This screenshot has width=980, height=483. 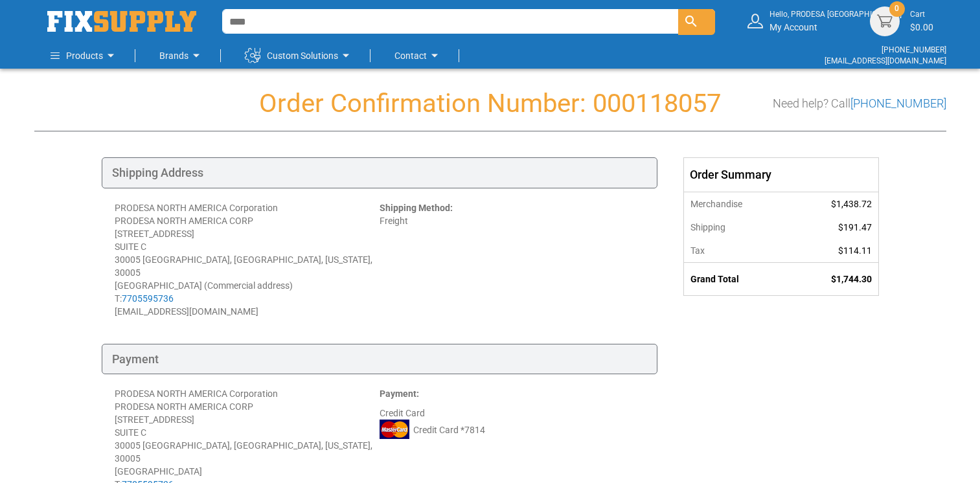 What do you see at coordinates (851, 279) in the screenshot?
I see `span: $1,744.30` at bounding box center [851, 279].